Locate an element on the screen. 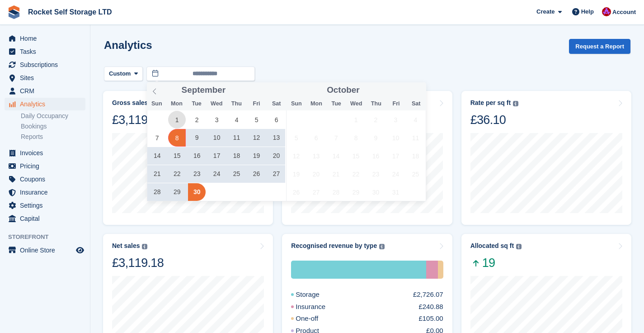 This screenshot has height=333, width=644. span: September 24, 2025 is located at coordinates (216, 173).